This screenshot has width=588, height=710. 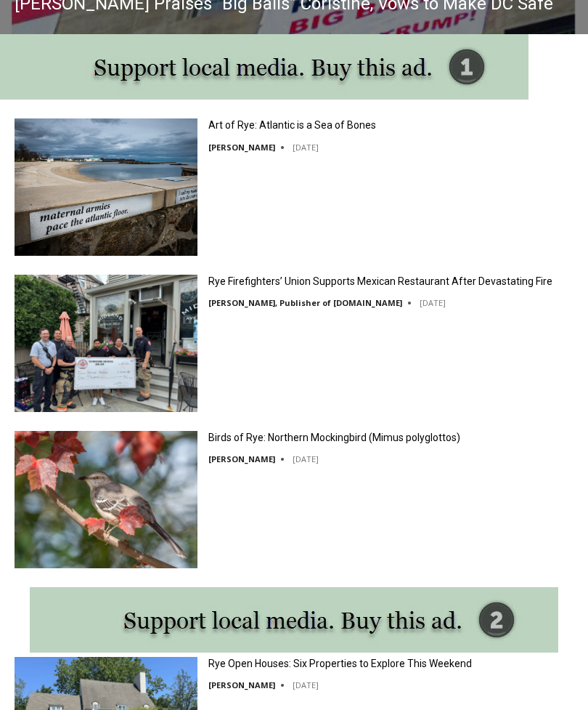 I want to click on img: Rye Firefighters’ Union Supports Mexican Restaurant After Devastating Fire, so click(x=106, y=343).